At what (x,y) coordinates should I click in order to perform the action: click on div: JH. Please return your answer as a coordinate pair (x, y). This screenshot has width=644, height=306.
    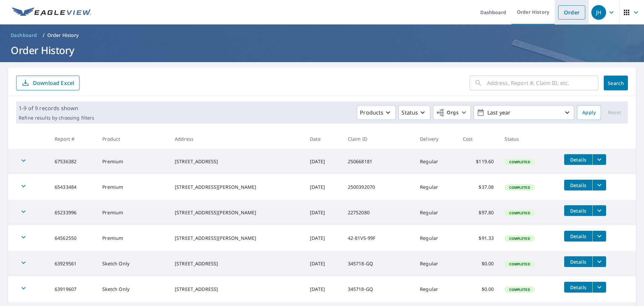
    Looking at the image, I should click on (598, 13).